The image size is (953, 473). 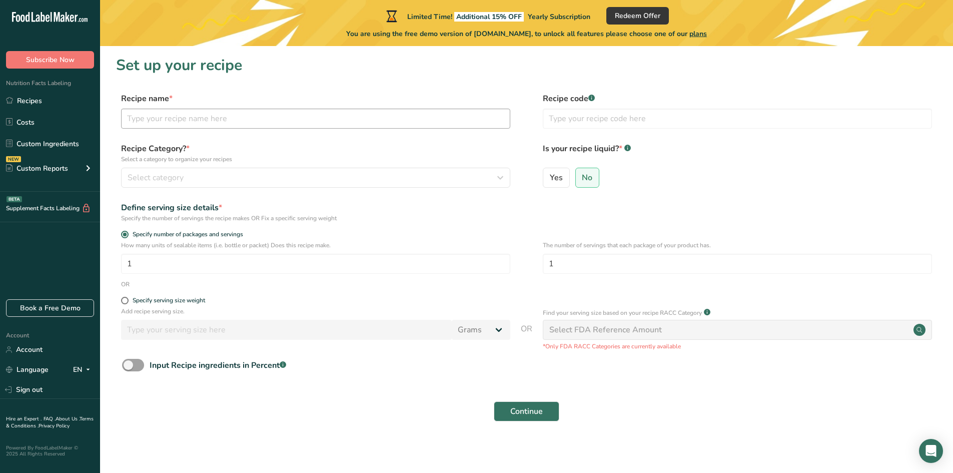 I want to click on span: Specify number of packages and servings, so click(x=186, y=234).